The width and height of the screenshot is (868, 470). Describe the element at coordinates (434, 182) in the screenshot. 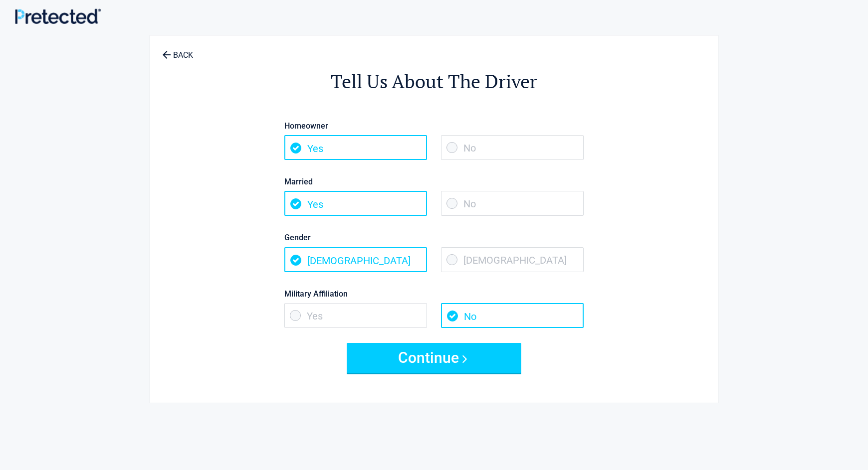

I see `label: Married` at that location.